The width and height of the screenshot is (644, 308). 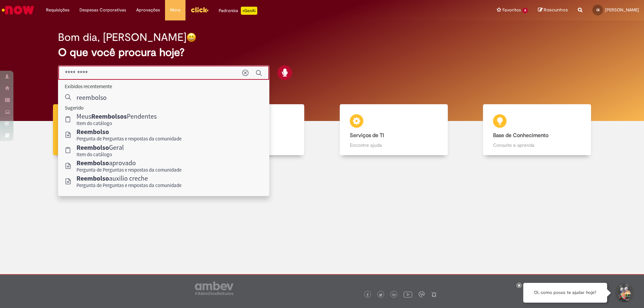 I want to click on img: logo_footer_youtube.png, so click(x=408, y=294).